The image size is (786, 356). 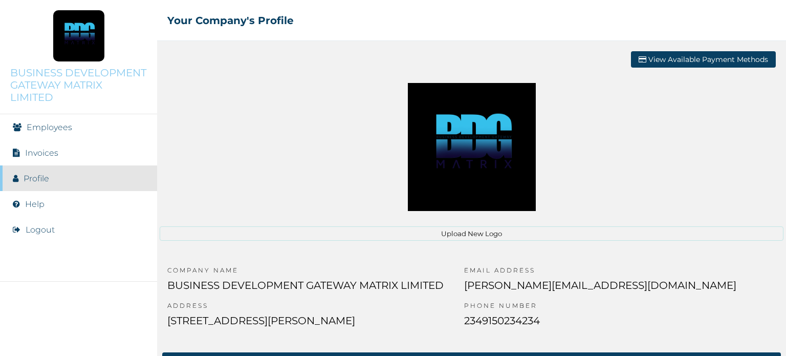 What do you see at coordinates (600, 307) in the screenshot?
I see `p: PHONE NUMBER` at bounding box center [600, 307].